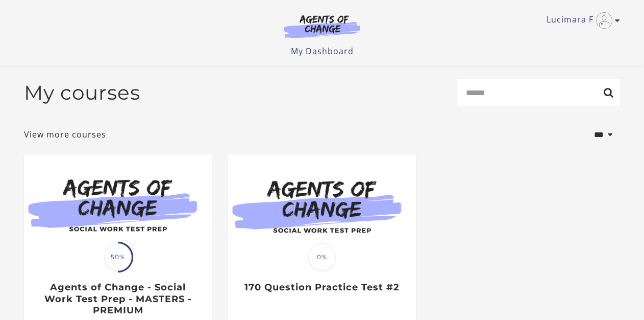  Describe the element at coordinates (322, 51) in the screenshot. I see `a: My Dashboard` at that location.